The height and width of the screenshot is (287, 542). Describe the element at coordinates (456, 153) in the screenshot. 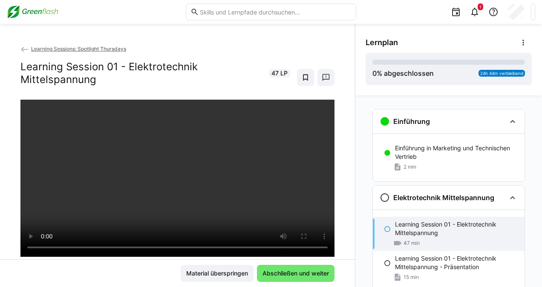

I see `p: Einführung in Marketing und Technischen Vertrieb` at that location.